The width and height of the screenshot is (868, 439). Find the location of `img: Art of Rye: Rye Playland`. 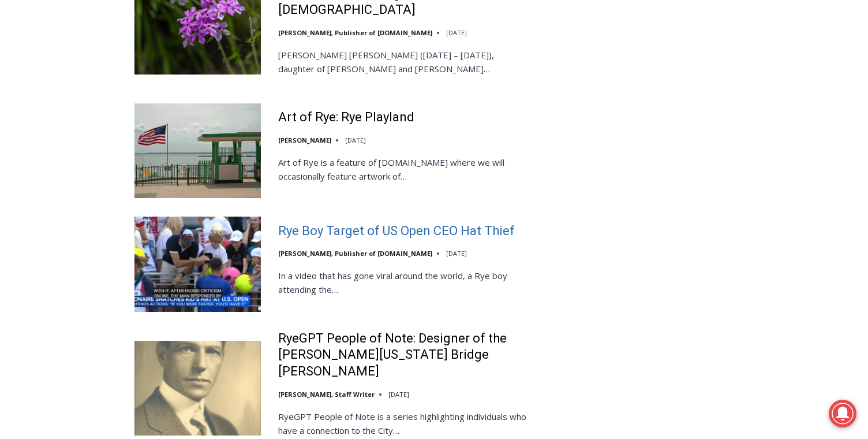

img: Art of Rye: Rye Playland is located at coordinates (197, 150).